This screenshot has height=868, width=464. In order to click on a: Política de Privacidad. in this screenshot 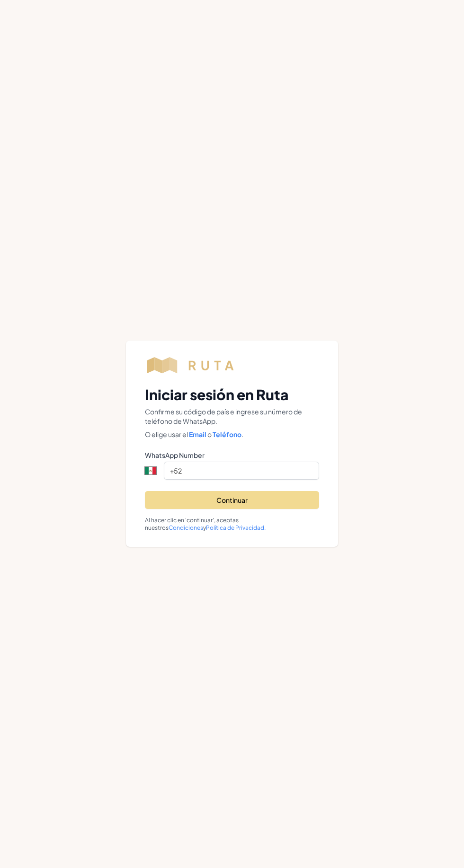, I will do `click(236, 527)`.